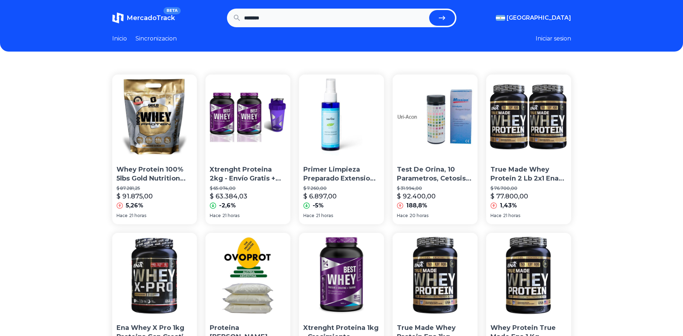 The height and width of the screenshot is (336, 683). I want to click on img: Xtrenght Proteina 2kg - Envío Gratis + Smart Shaker Pro, so click(248, 117).